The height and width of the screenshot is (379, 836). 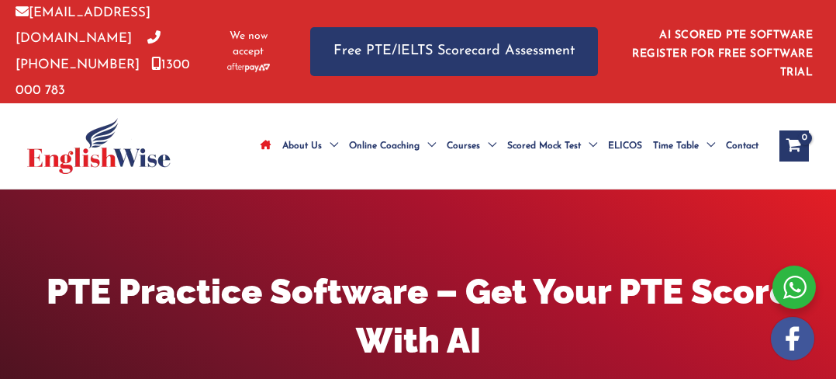 What do you see at coordinates (99, 146) in the screenshot?
I see `img: cropped-ew-logo` at bounding box center [99, 146].